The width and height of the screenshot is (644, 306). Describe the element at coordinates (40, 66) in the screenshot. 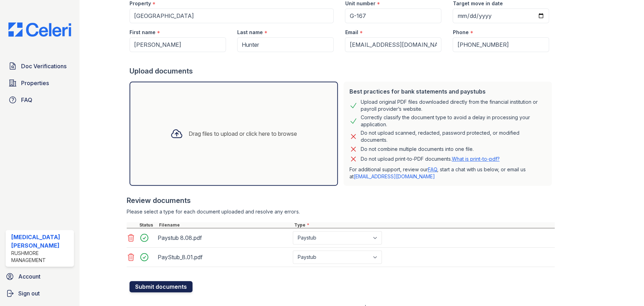

I see `a: Doc Verifications` at that location.